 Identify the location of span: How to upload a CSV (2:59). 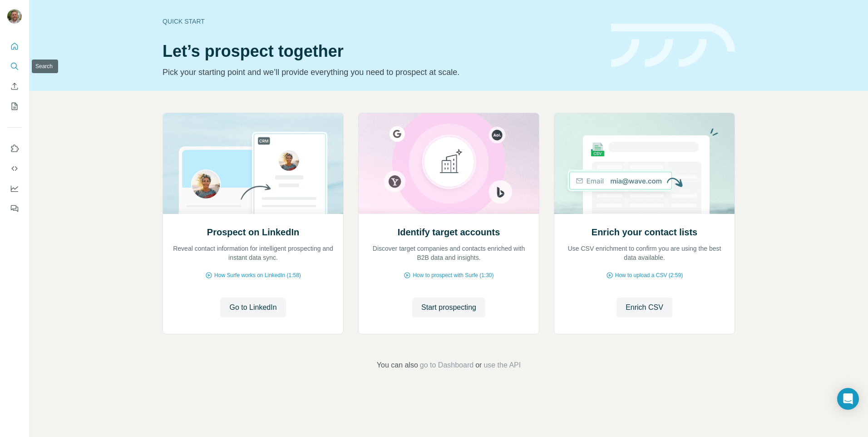
(649, 275).